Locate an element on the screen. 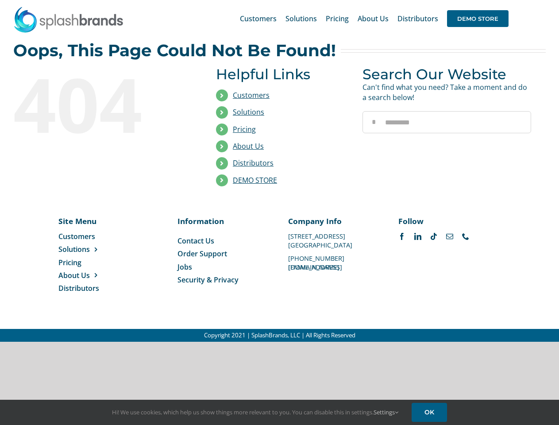  p: Information is located at coordinates (224, 221).